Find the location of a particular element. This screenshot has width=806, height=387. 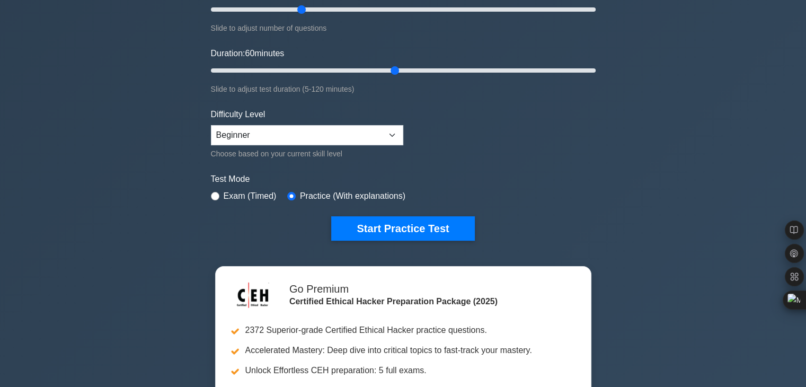

button: Start Practice Test is located at coordinates (403, 228).